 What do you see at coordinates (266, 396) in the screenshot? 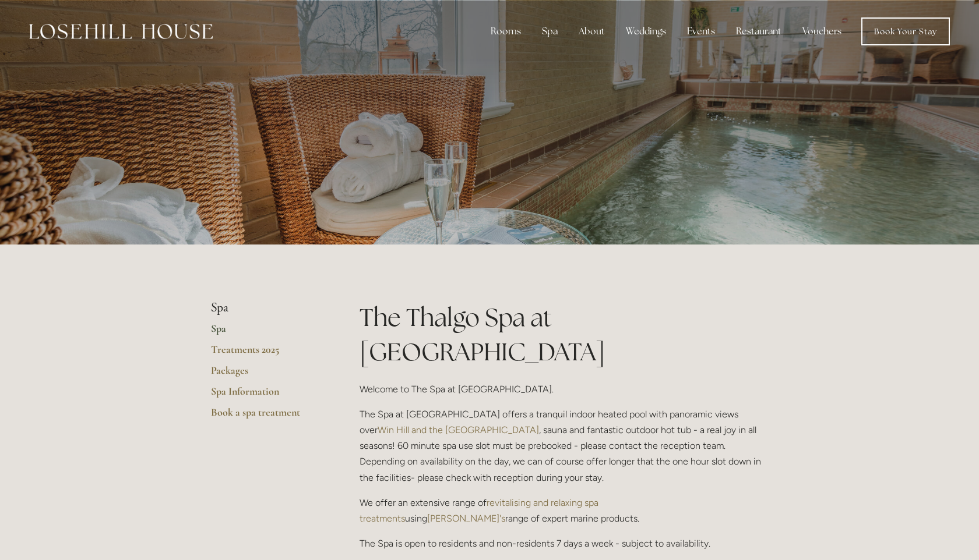
I see `a: Spa Information` at bounding box center [266, 396].